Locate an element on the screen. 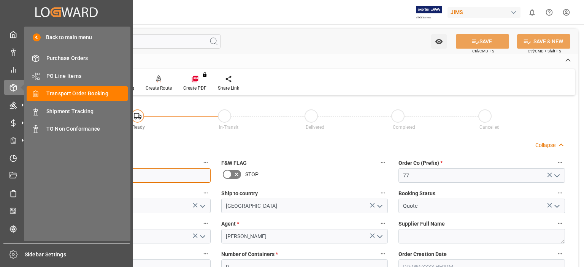 The image size is (584, 267). a: Shipment Tracking is located at coordinates (77, 111).